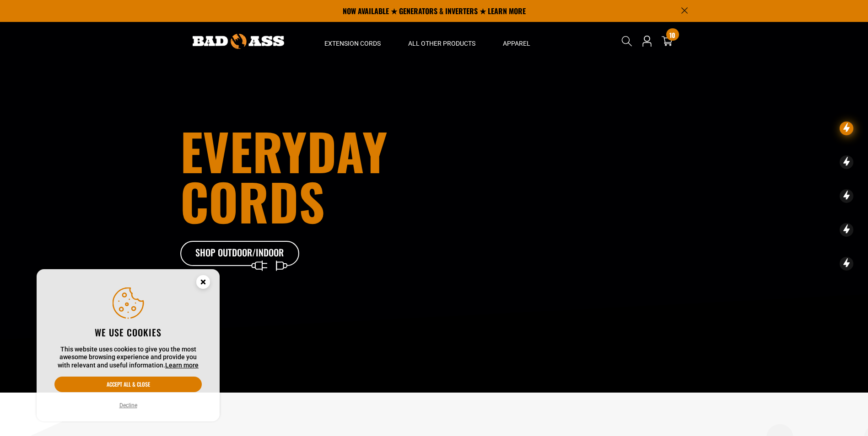 The height and width of the screenshot is (436, 868). Describe the element at coordinates (673, 35) in the screenshot. I see `span: 10` at that location.